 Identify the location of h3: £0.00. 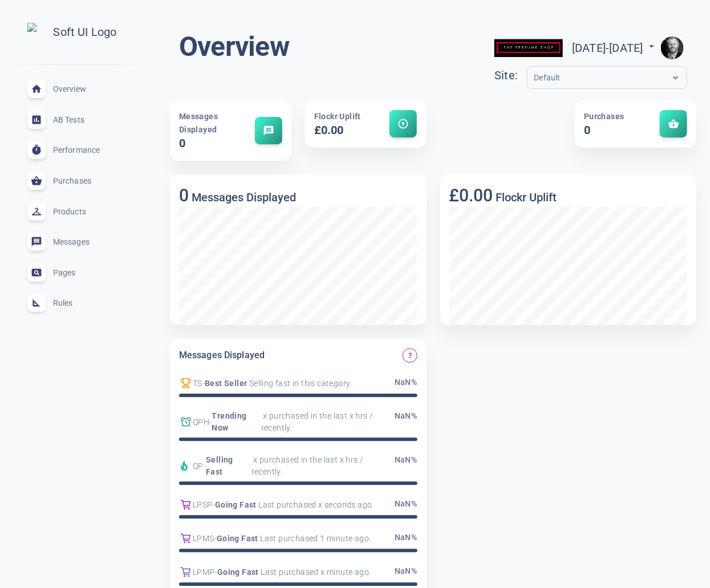
(471, 195).